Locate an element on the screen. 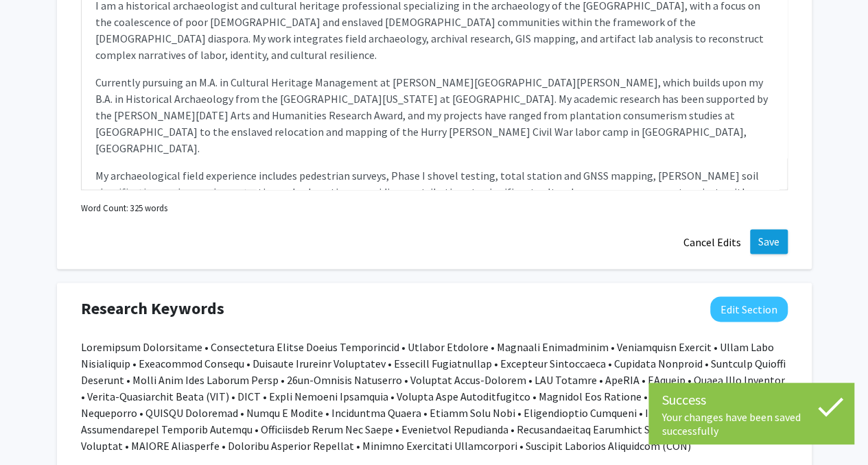 This screenshot has height=465, width=868. div: Your changes have been saved successfully is located at coordinates (751, 424).